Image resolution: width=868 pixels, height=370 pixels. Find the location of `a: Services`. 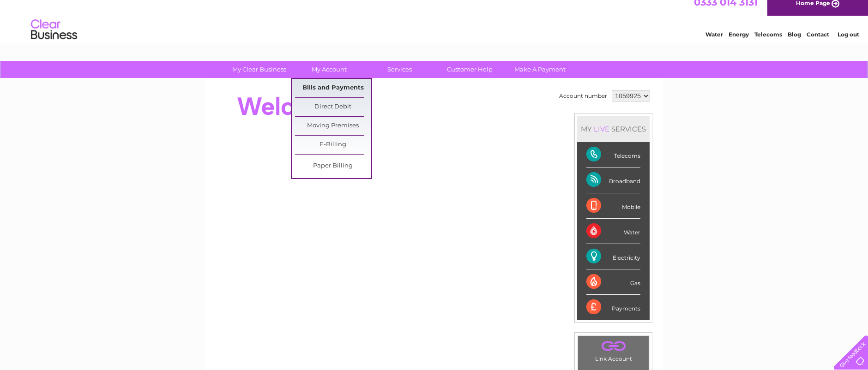

a: Services is located at coordinates (400, 69).